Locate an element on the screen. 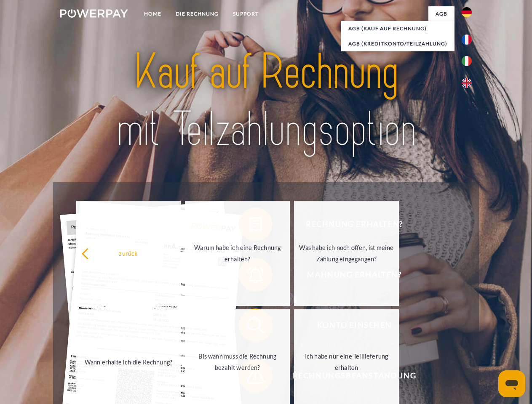  a: Was habe ich noch offen, ist meine Zahlung eingegangen? is located at coordinates (346, 253).